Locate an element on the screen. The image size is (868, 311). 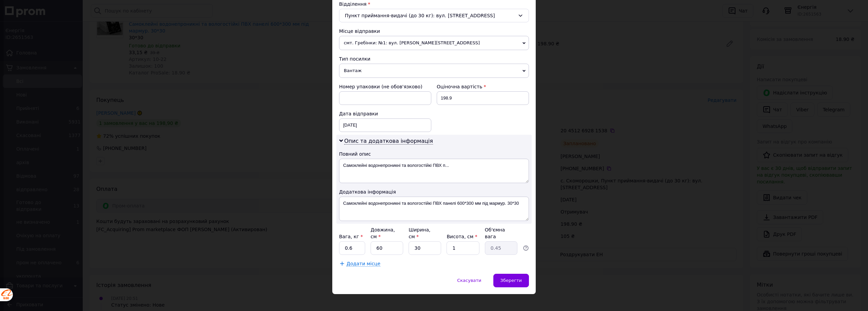
label: Висота, см is located at coordinates (462, 237).